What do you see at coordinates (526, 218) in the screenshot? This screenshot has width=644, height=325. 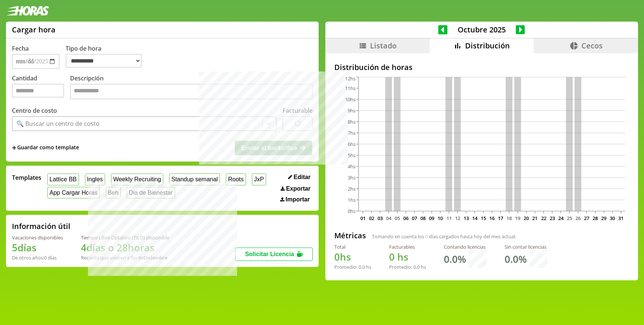 I see `text: 20` at bounding box center [526, 218].